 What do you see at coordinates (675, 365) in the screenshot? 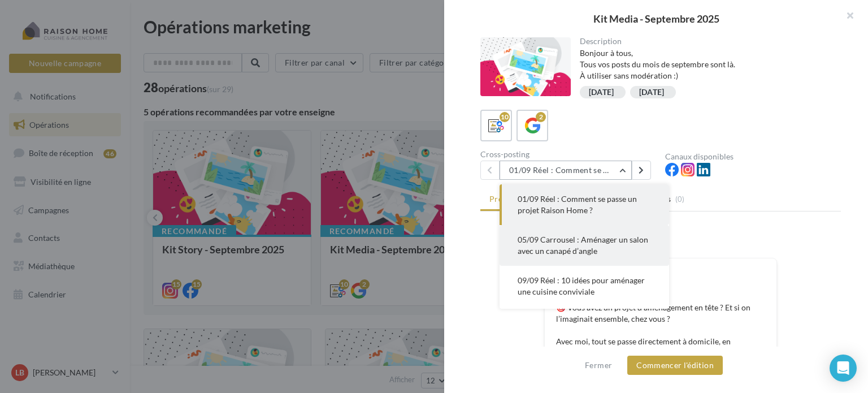
I see `button: Commencer l'édition` at bounding box center [675, 365].